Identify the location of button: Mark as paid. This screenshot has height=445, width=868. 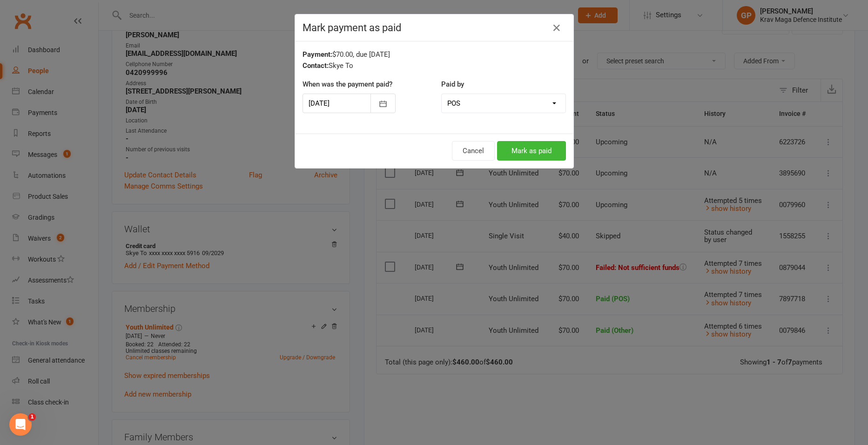
(531, 150).